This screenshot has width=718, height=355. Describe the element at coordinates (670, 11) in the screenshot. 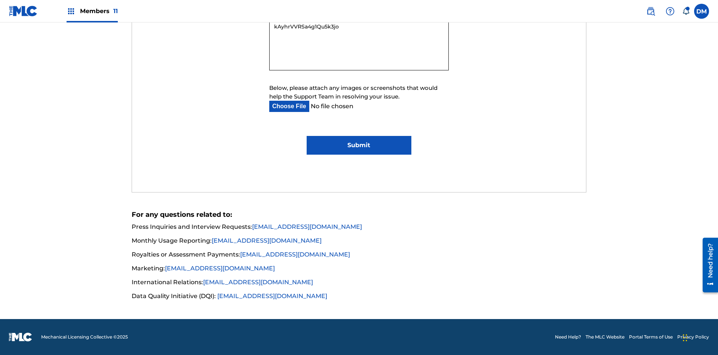

I see `div: Help` at that location.